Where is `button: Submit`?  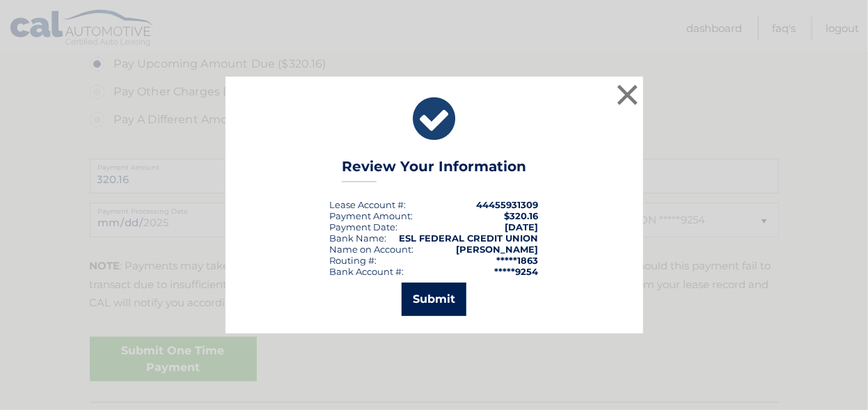
button: Submit is located at coordinates (434, 299).